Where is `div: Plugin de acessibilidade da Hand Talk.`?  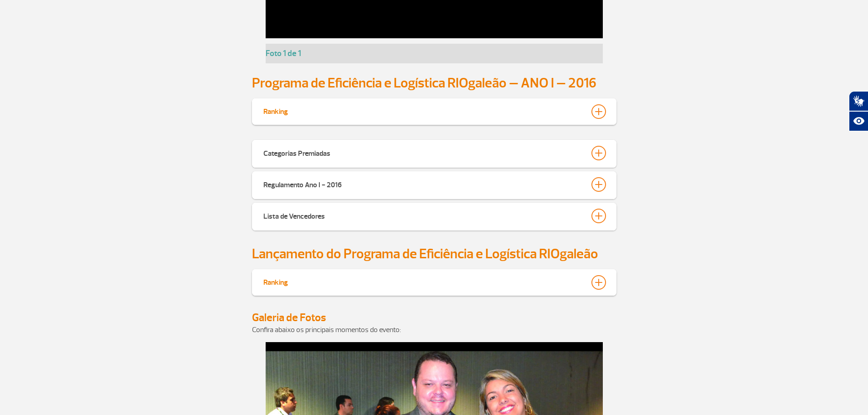 div: Plugin de acessibilidade da Hand Talk. is located at coordinates (859, 111).